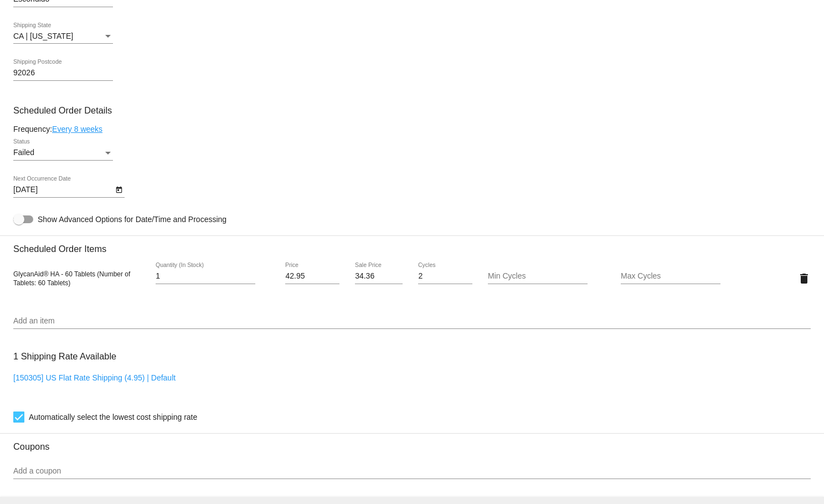 This screenshot has width=824, height=504. I want to click on input: Shipping Postcode, so click(63, 73).